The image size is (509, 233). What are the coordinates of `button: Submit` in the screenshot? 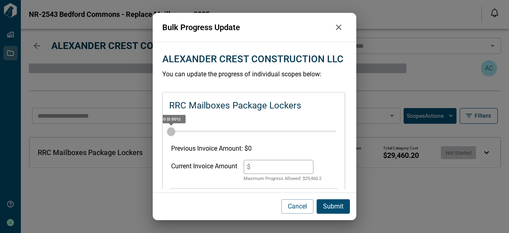 It's located at (333, 206).